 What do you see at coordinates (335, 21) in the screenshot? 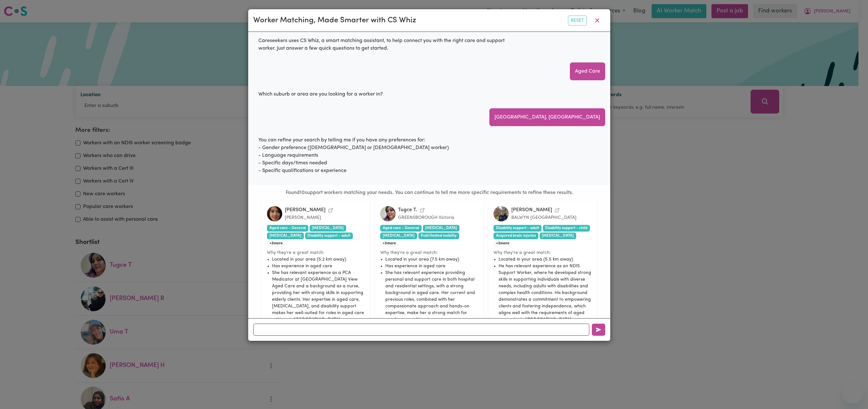
I see `div: Worker Matching, Made Smarter with CS Whiz` at bounding box center [335, 21].